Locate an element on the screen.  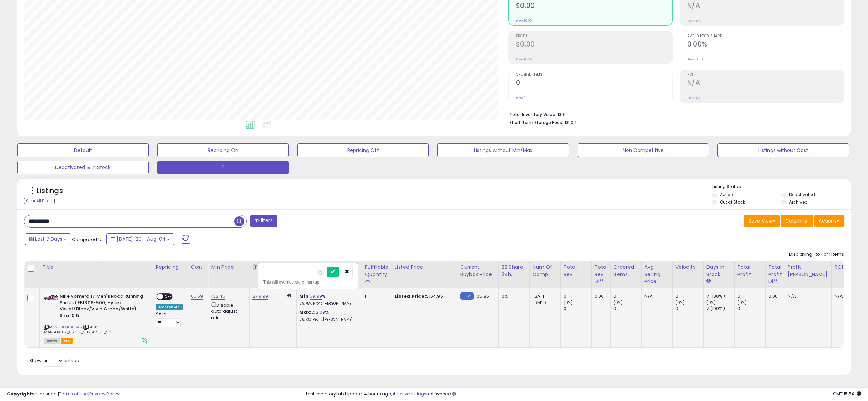
li: $66 is located at coordinates (674, 114).